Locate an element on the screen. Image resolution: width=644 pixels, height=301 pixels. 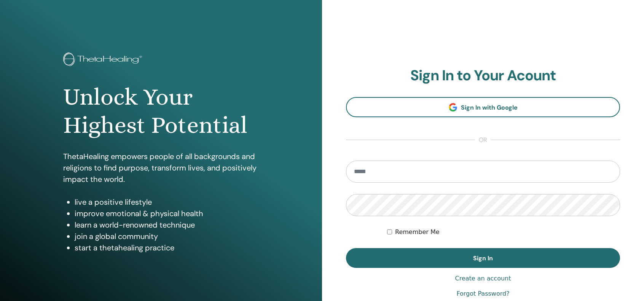
li: join a global community is located at coordinates (167, 236).